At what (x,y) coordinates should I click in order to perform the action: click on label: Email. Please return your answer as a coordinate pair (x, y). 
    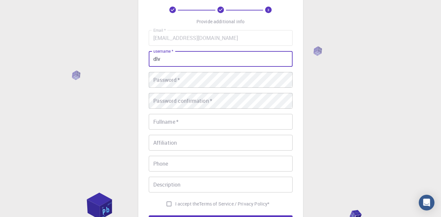
    Looking at the image, I should click on (160, 30).